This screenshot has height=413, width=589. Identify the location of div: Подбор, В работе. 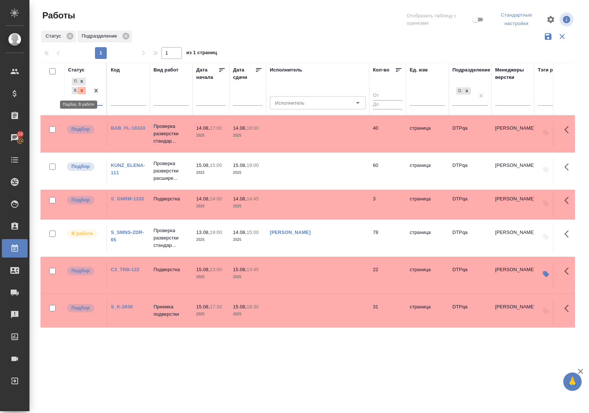
(79, 81).